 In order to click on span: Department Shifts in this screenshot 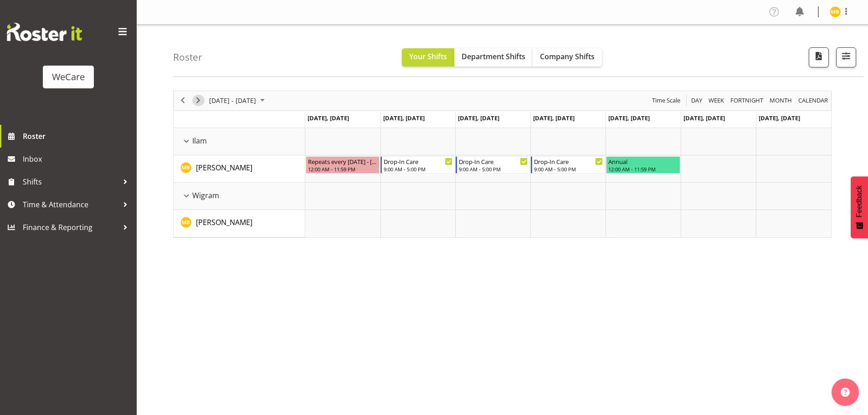, I will do `click(494, 57)`.